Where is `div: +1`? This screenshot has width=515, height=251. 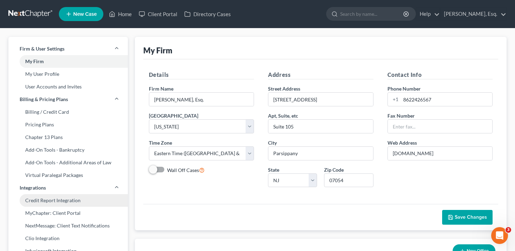
div: +1 is located at coordinates (395, 99).